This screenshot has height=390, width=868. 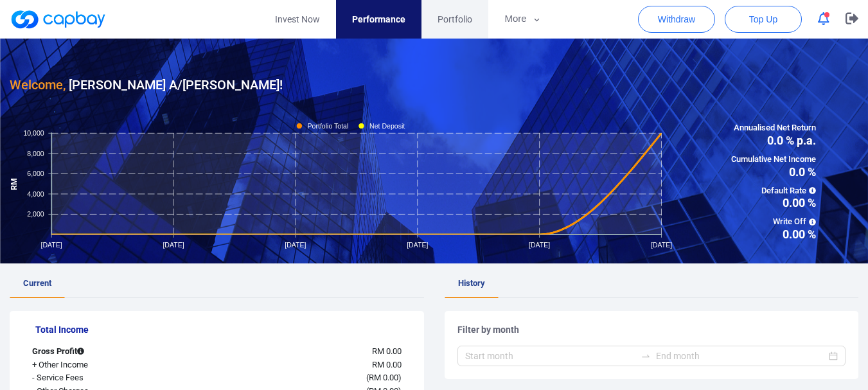 What do you see at coordinates (37, 85) in the screenshot?
I see `span: Welcome,` at bounding box center [37, 85].